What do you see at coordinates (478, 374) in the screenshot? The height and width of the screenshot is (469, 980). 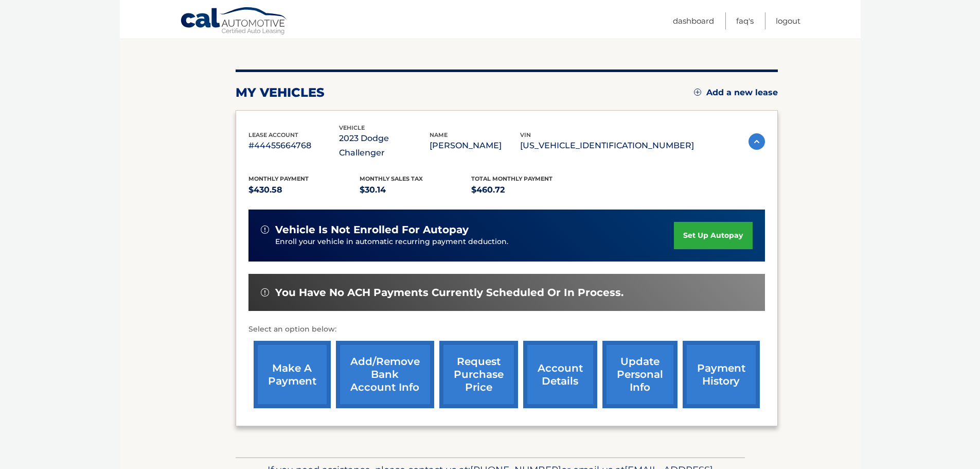 I see `a: request purchase price` at bounding box center [478, 374].